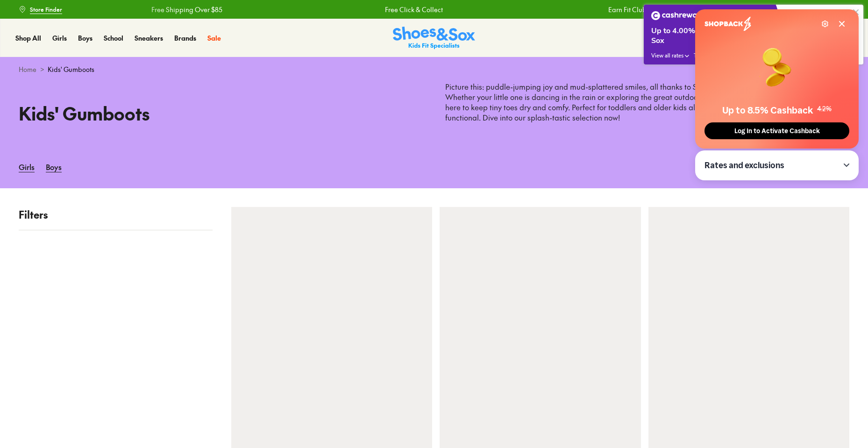 This screenshot has height=448, width=868. I want to click on span: Sneakers, so click(148, 38).